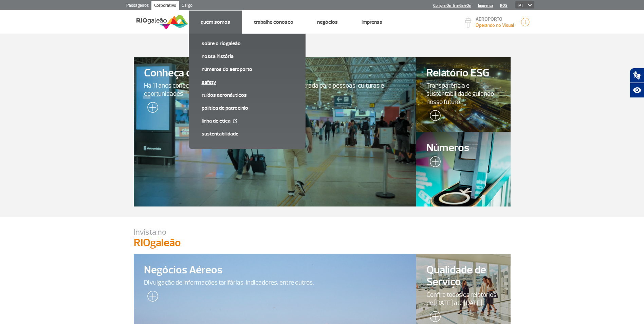  I want to click on a: Nossa História, so click(247, 56).